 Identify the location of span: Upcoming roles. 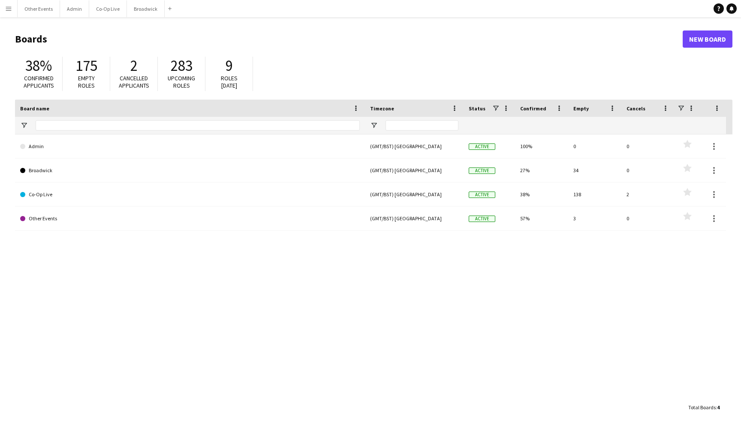
(182, 82).